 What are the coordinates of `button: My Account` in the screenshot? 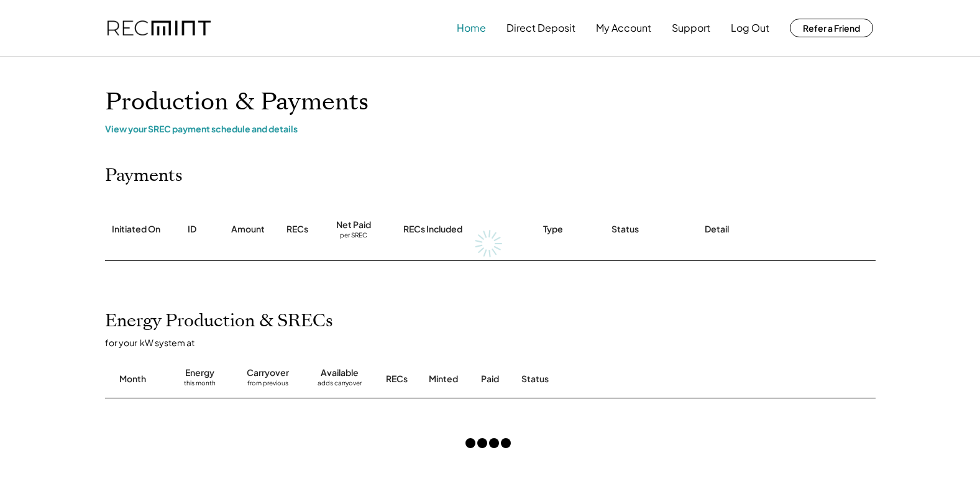 It's located at (623, 28).